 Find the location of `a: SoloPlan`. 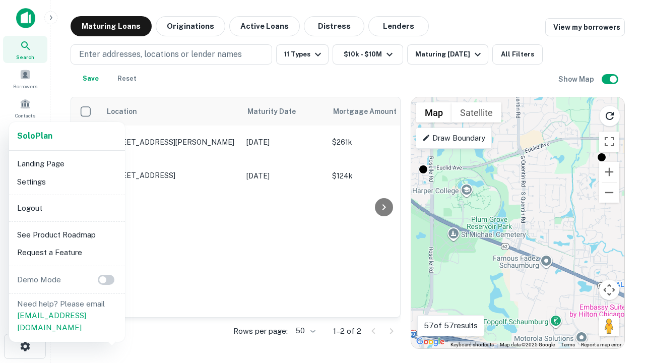

a: SoloPlan is located at coordinates (35, 136).